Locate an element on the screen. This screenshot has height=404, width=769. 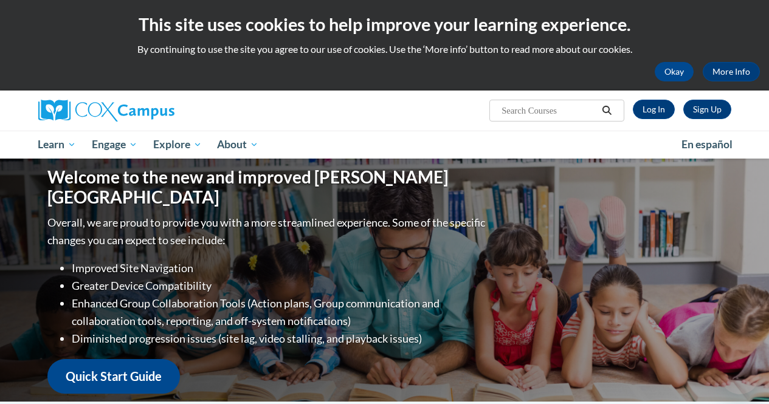
a: Quick Start Guide is located at coordinates (114, 376).